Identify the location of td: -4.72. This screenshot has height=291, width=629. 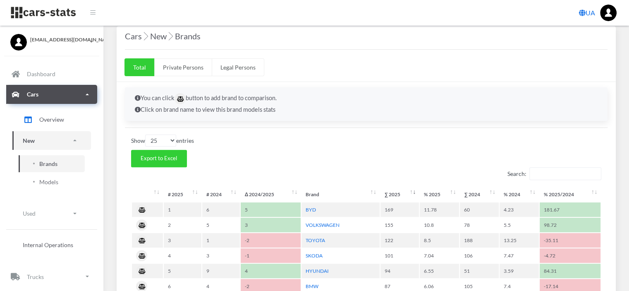
(570, 255).